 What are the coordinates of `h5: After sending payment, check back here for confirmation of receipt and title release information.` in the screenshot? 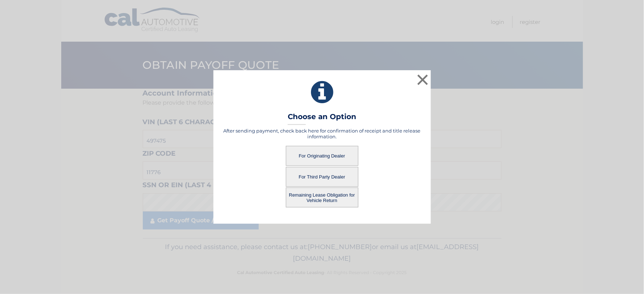 It's located at (322, 134).